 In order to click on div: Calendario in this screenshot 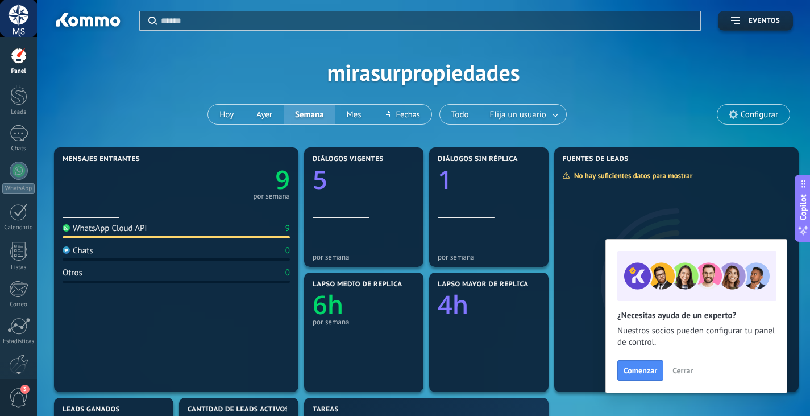, I will do `click(19, 228)`.